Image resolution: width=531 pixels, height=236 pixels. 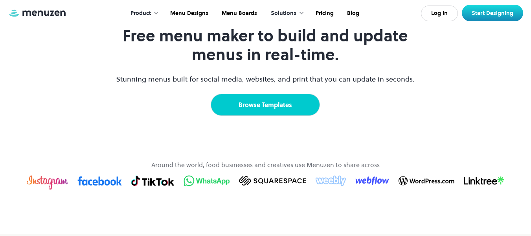 I want to click on a: Pricing, so click(x=324, y=13).